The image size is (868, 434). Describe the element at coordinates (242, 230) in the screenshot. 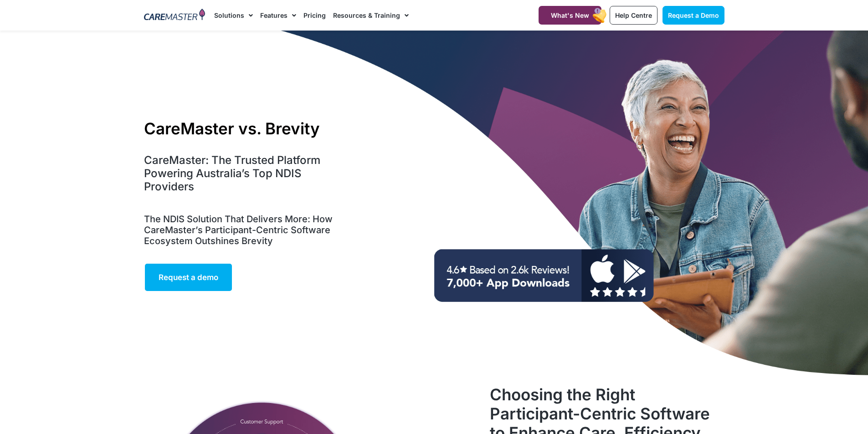

I see `h5: The NDIS Solution That Delivers More: How CareMaster’s Participant-Centric Software Ecosystem Out...` at that location.